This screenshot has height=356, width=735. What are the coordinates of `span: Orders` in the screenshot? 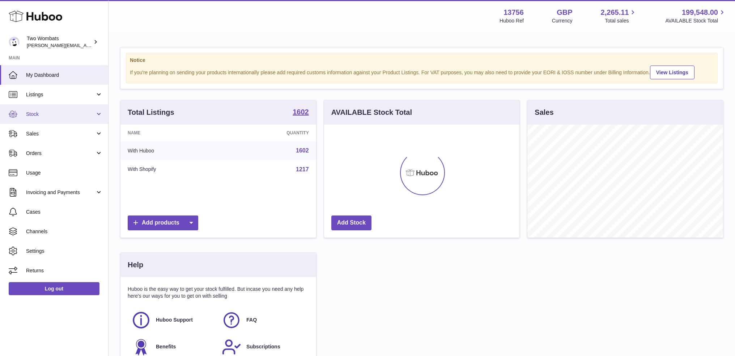 It's located at (60, 153).